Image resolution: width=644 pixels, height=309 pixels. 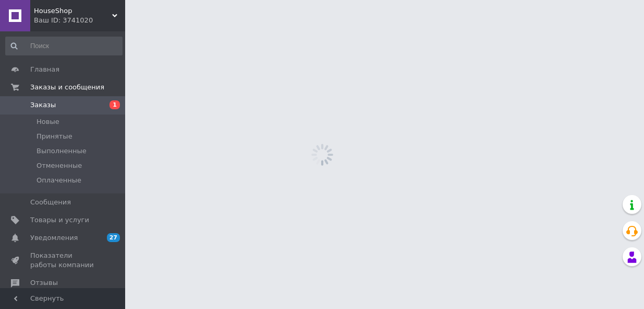 I want to click on span: Отзывы, so click(x=44, y=282).